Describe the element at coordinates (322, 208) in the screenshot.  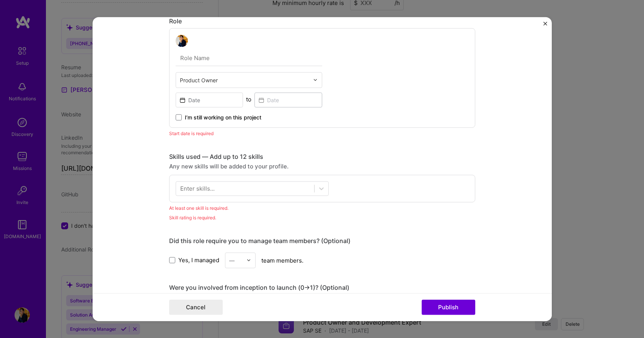
I see `div: At least one skill is required.` at that location.